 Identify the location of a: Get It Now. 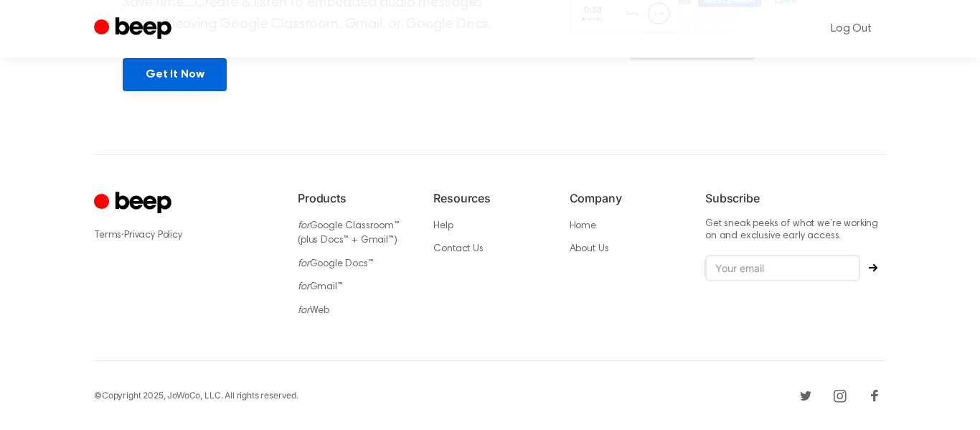
(174, 75).